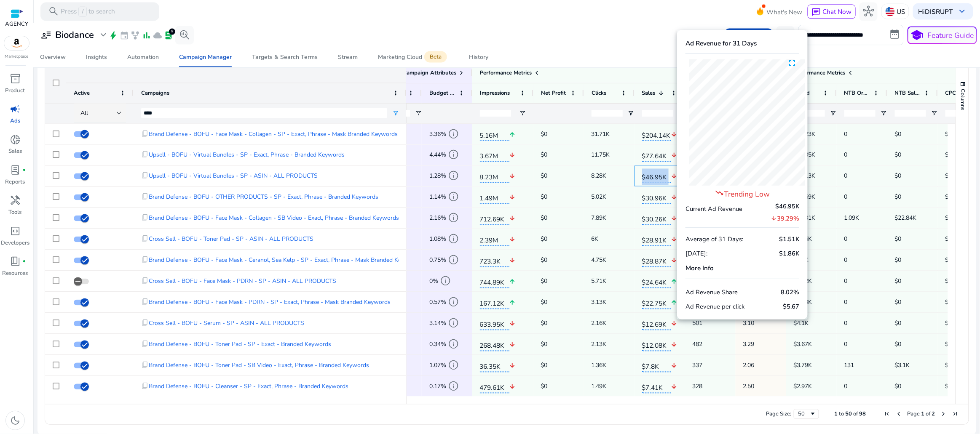 This screenshot has width=980, height=434. Describe the element at coordinates (812, 176) in the screenshot. I see `span: $15.13K` at that location.